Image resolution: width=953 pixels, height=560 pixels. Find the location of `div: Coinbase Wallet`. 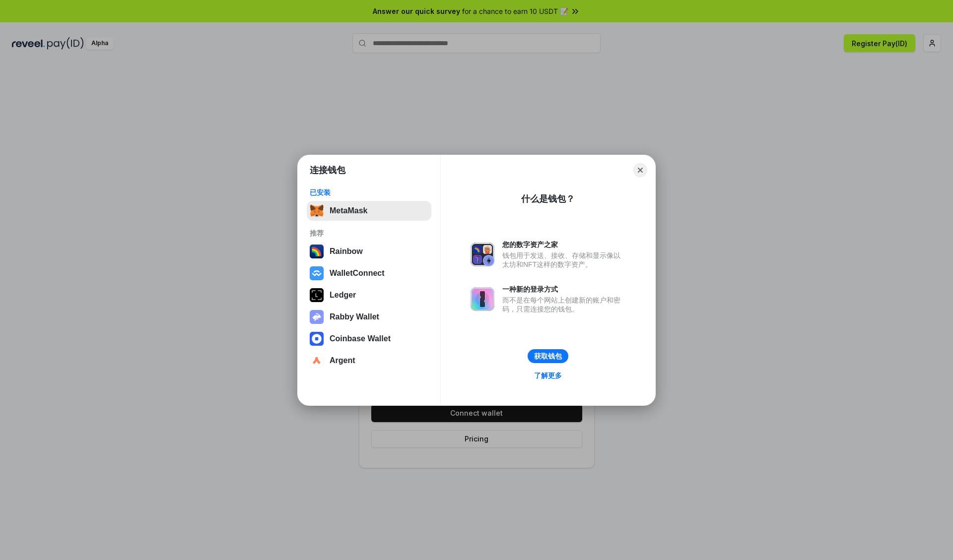

div: Coinbase Wallet is located at coordinates (360, 339).